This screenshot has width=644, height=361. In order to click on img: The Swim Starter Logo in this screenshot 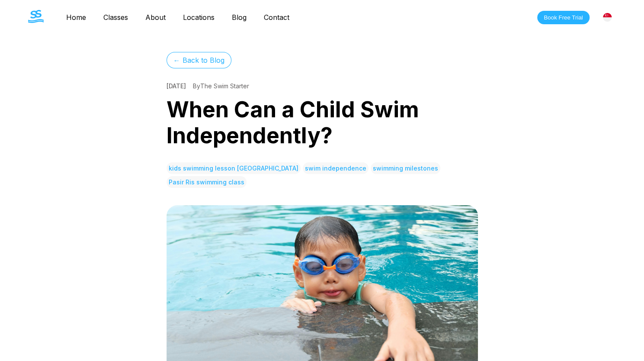, I will do `click(36, 17)`.